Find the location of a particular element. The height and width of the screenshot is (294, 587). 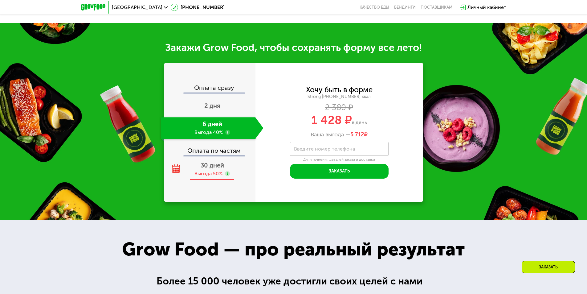

div: Хочу быть в форме is located at coordinates (339, 90).